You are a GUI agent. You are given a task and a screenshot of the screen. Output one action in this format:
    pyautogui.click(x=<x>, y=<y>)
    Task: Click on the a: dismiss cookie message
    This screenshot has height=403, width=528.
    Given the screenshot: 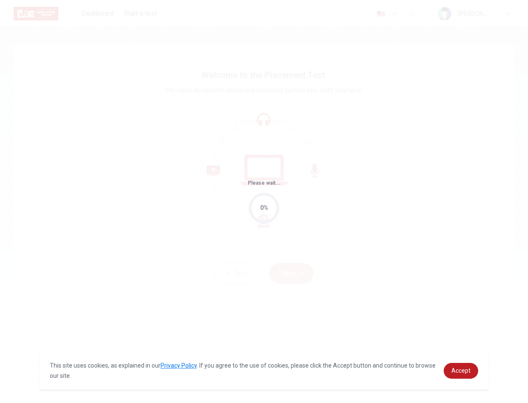 What is the action you would take?
    pyautogui.click(x=461, y=370)
    